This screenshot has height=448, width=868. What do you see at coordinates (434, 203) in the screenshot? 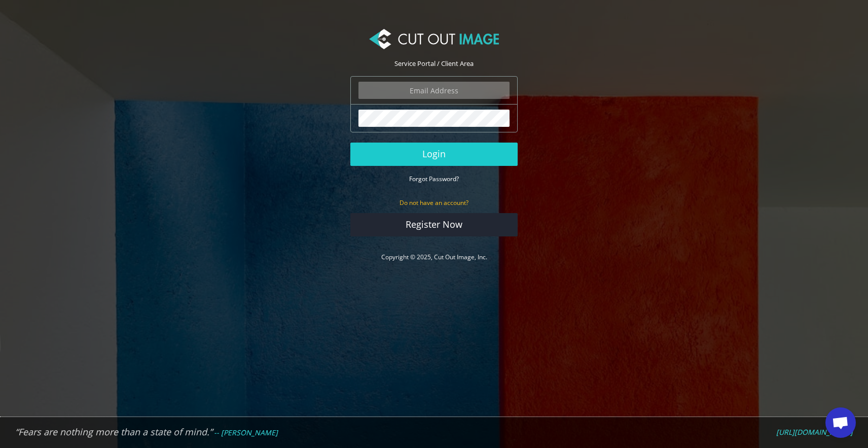
I see `small: Do not have an account?` at bounding box center [434, 203].